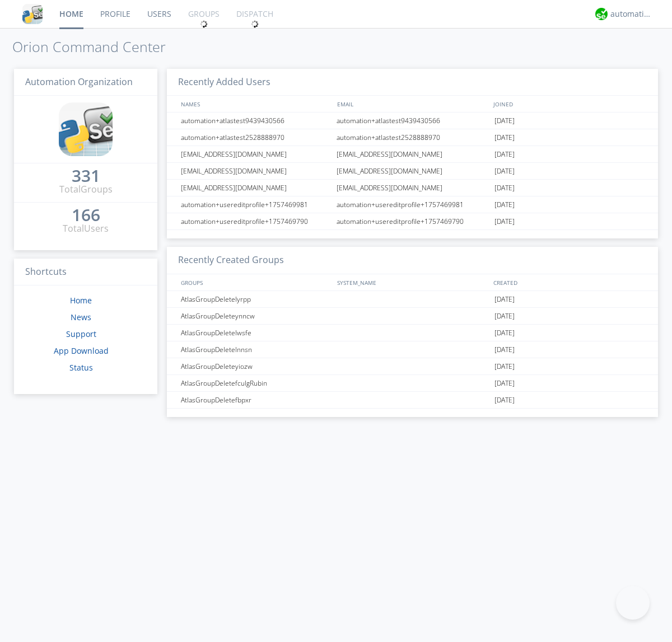 This screenshot has height=642, width=672. What do you see at coordinates (81, 368) in the screenshot?
I see `a: Status` at bounding box center [81, 368].